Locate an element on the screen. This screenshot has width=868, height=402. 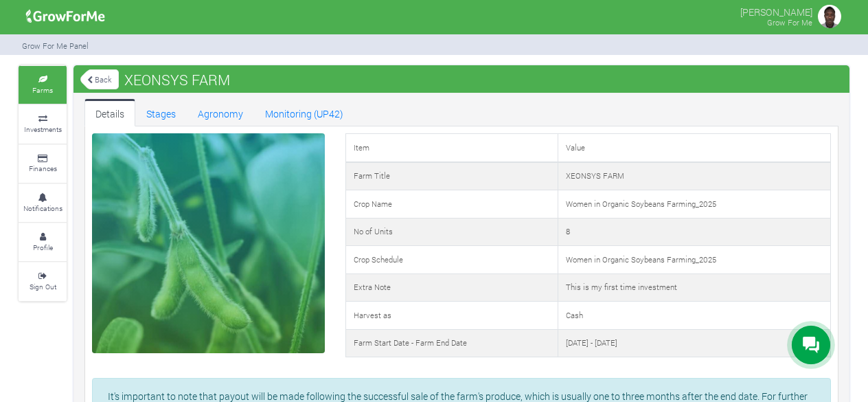
a: Sign Out is located at coordinates (43, 281).